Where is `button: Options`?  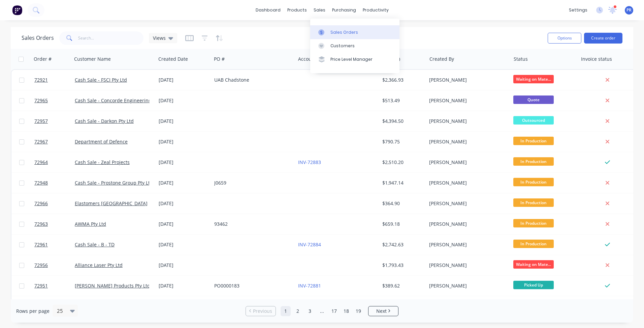
button: Options is located at coordinates (565, 38).